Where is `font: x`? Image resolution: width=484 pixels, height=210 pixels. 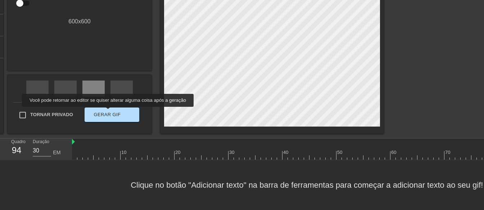
font: x is located at coordinates (79, 21).